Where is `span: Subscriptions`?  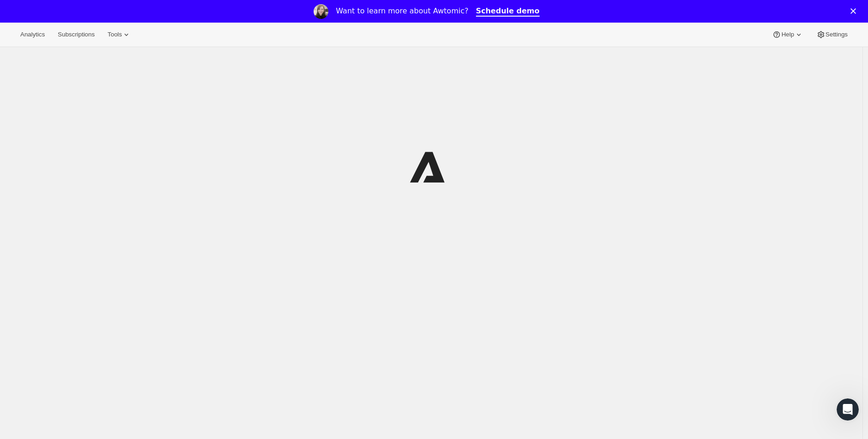
span: Subscriptions is located at coordinates (76, 34).